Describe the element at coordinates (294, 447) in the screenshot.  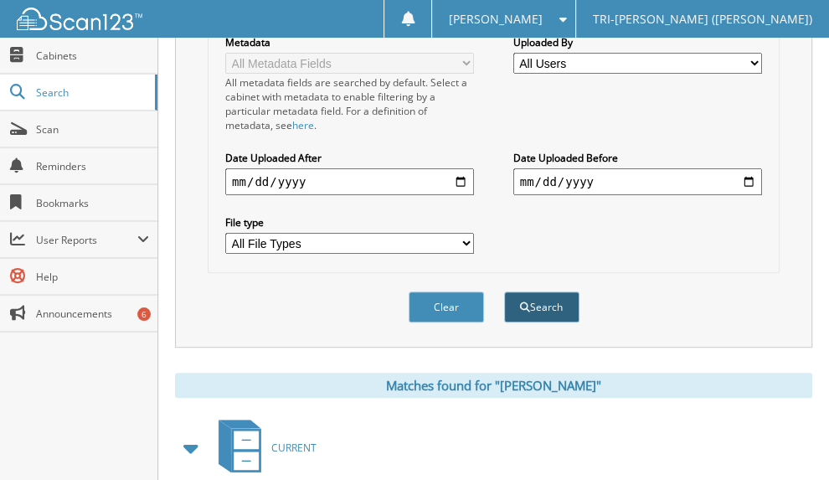
I see `span: CURRENT` at that location.